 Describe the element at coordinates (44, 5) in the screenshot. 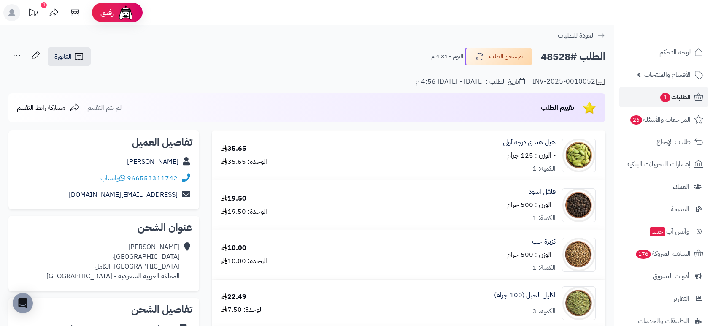

I see `div: 1` at that location.